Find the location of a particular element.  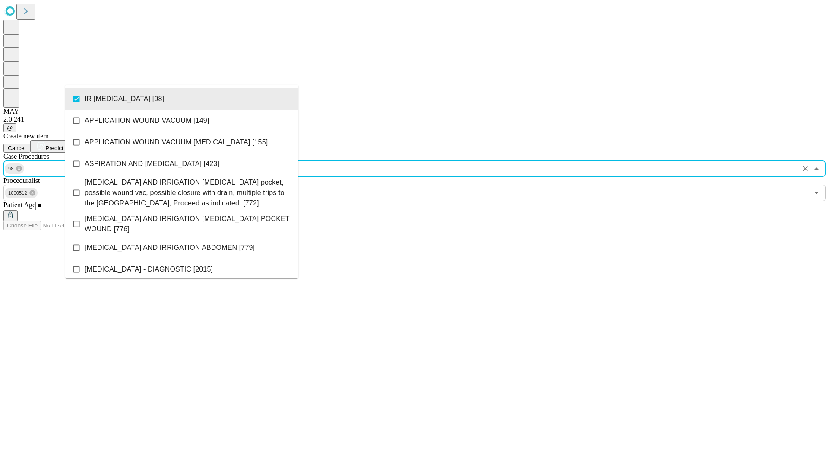

button: Open is located at coordinates (817, 193).